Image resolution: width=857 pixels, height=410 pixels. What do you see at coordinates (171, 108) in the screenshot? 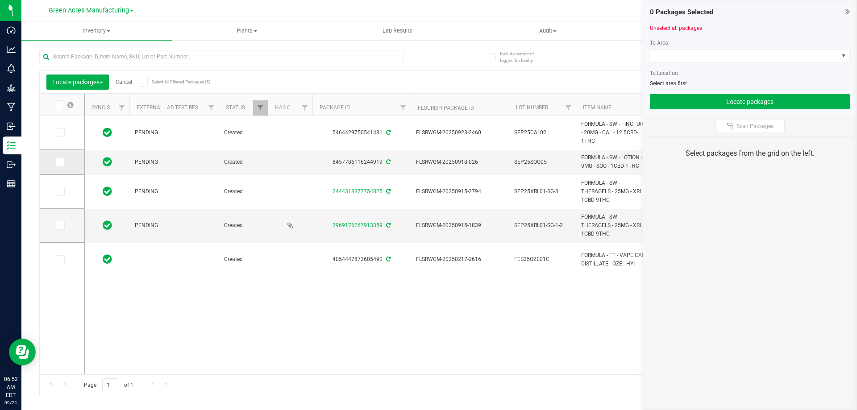
I see `a: External Lab Test Result` at bounding box center [171, 108].